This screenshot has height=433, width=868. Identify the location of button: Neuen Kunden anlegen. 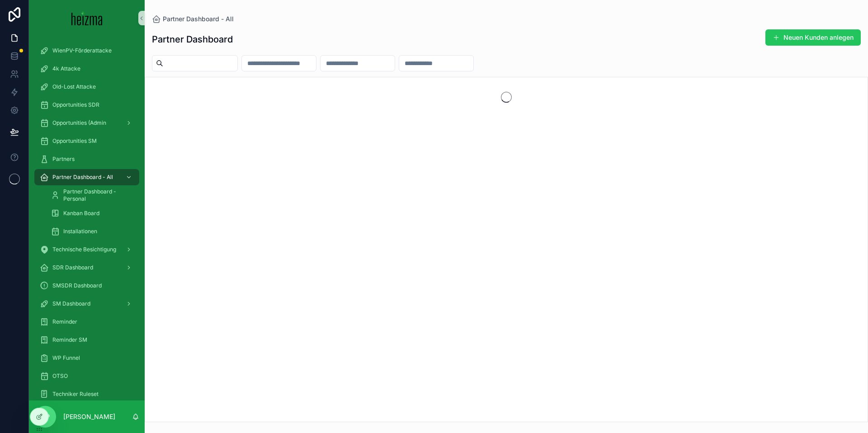
(813, 38).